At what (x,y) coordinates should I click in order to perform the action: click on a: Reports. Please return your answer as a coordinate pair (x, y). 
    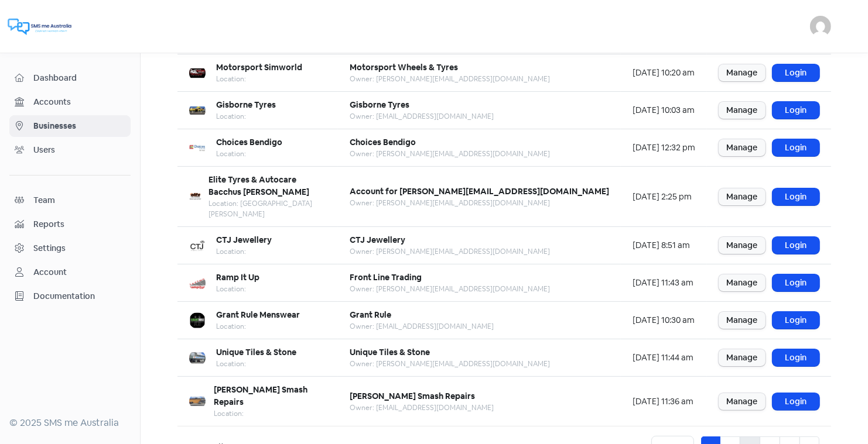
    Looking at the image, I should click on (70, 224).